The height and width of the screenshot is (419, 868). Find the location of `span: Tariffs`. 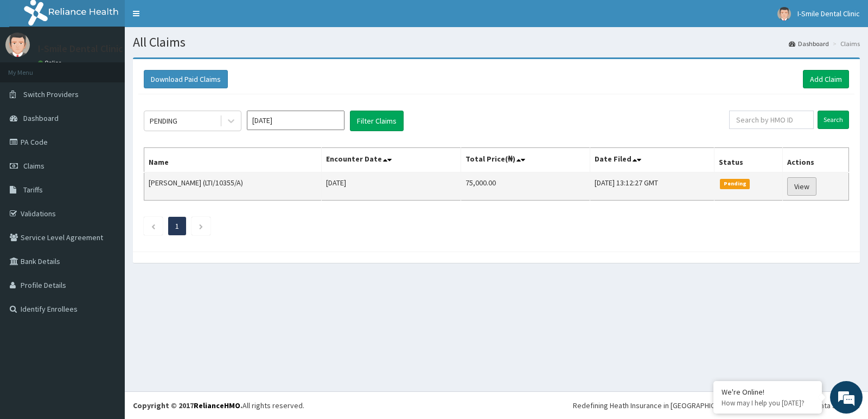

span: Tariffs is located at coordinates (33, 190).